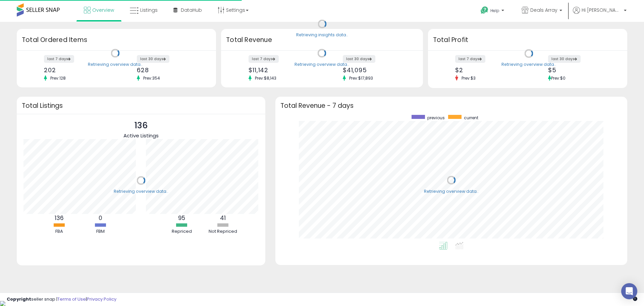 The width and height of the screenshot is (644, 306). Describe the element at coordinates (495, 11) in the screenshot. I see `span: Help` at that location.